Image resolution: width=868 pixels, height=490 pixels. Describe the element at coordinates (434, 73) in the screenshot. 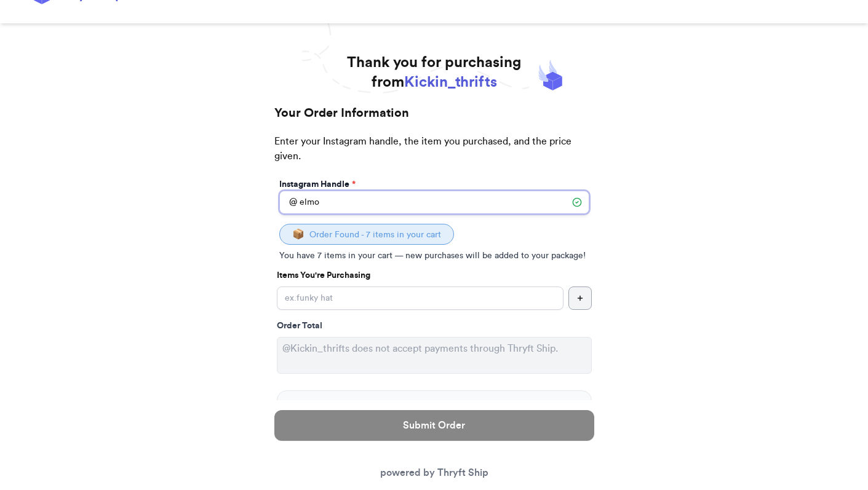

I see `h1: Thank you for purchasing from` at that location.